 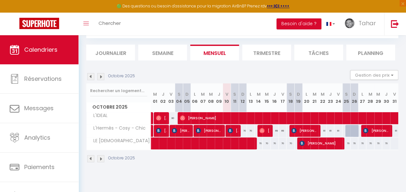 What do you see at coordinates (203, 98) in the screenshot?
I see `th: 07` at bounding box center [203, 98].